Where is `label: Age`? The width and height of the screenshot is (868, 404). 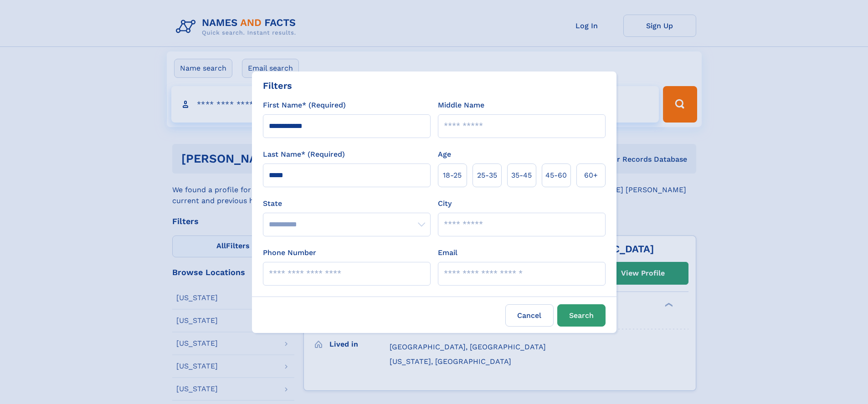 label: Age is located at coordinates (444, 154).